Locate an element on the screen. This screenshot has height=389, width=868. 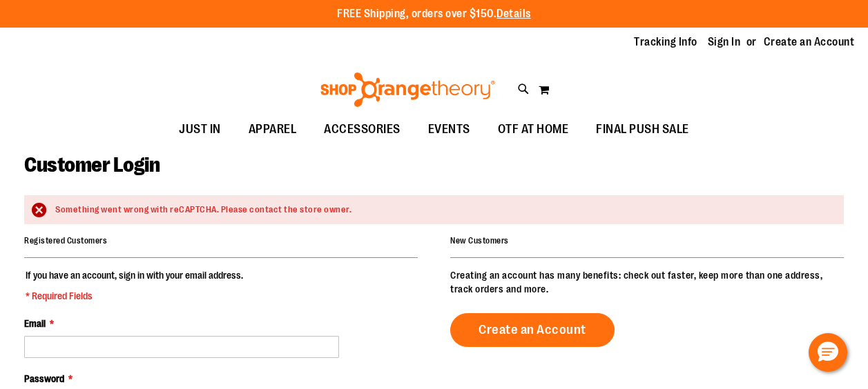
p: Creating an account has many benefits: check out faster, keep more than one address, track orders... is located at coordinates (647, 282).